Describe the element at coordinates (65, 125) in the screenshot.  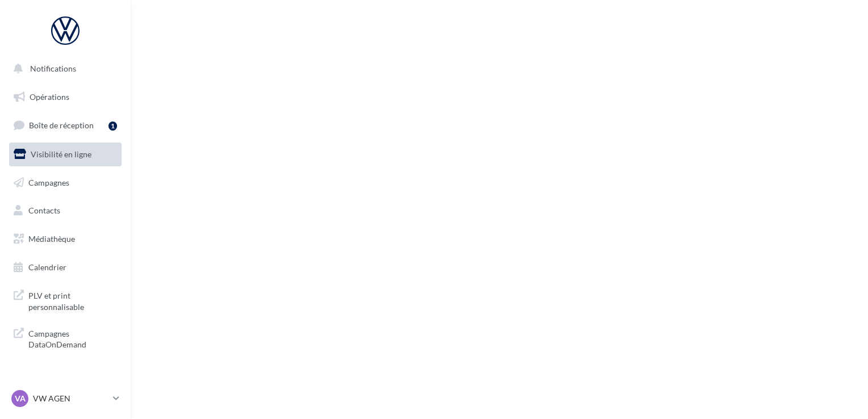
I see `a: Boîte de réception1` at that location.